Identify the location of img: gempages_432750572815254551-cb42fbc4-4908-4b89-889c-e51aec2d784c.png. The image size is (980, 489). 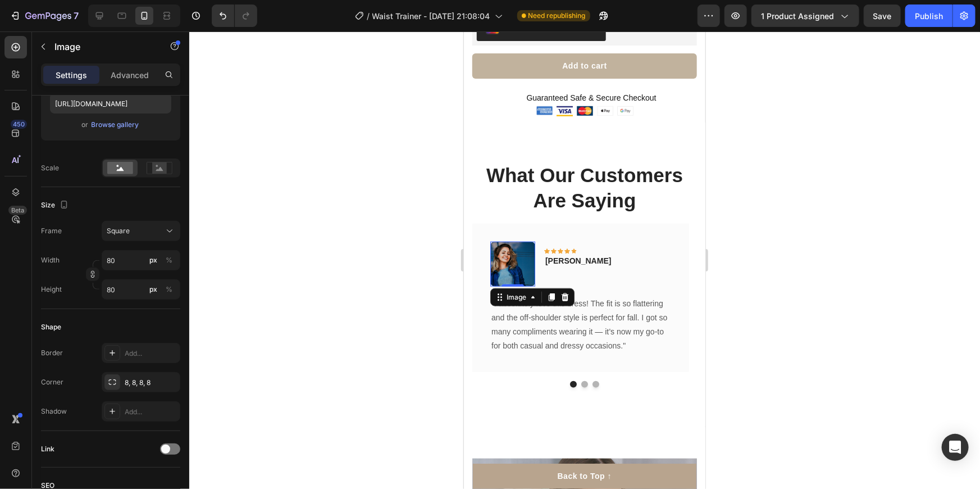
(161, 80).